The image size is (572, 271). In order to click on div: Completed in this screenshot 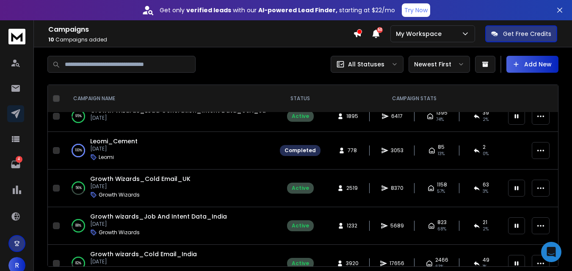, I will do `click(300, 151)`.